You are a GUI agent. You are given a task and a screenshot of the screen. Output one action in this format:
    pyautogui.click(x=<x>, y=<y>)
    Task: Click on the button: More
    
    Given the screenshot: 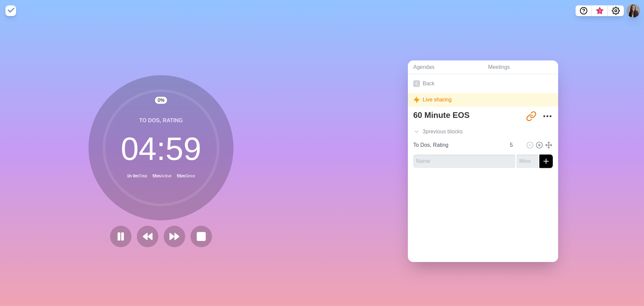 What is the action you would take?
    pyautogui.click(x=547, y=116)
    